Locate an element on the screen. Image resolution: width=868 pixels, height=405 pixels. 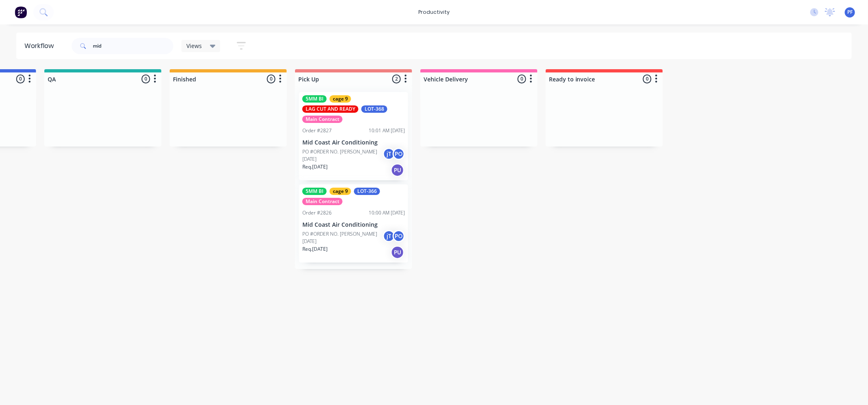
div: LOT-366 is located at coordinates (367, 192).